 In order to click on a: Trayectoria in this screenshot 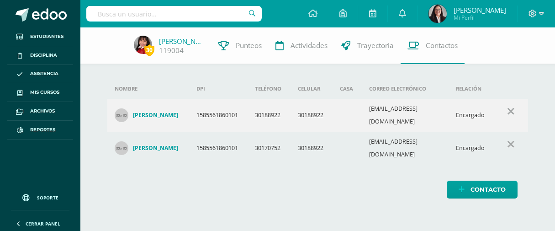, I will do `click(368, 46)`.